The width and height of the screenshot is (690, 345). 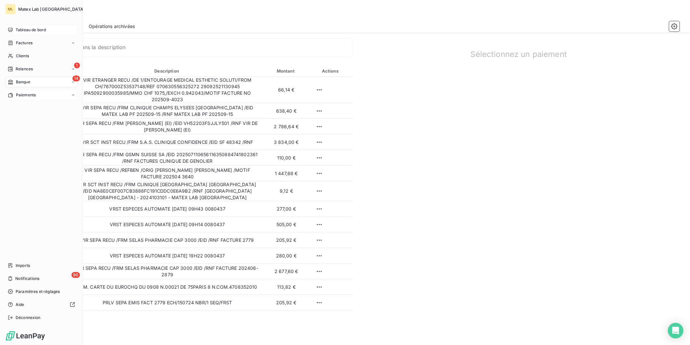 I want to click on span: Relances, so click(x=24, y=69).